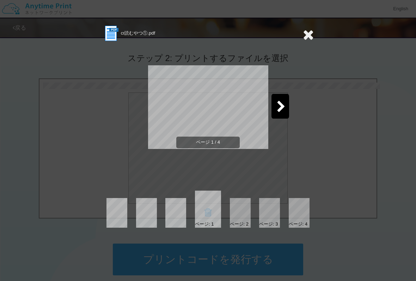  What do you see at coordinates (208, 142) in the screenshot?
I see `span: ページ 1 / 4` at bounding box center [208, 142].